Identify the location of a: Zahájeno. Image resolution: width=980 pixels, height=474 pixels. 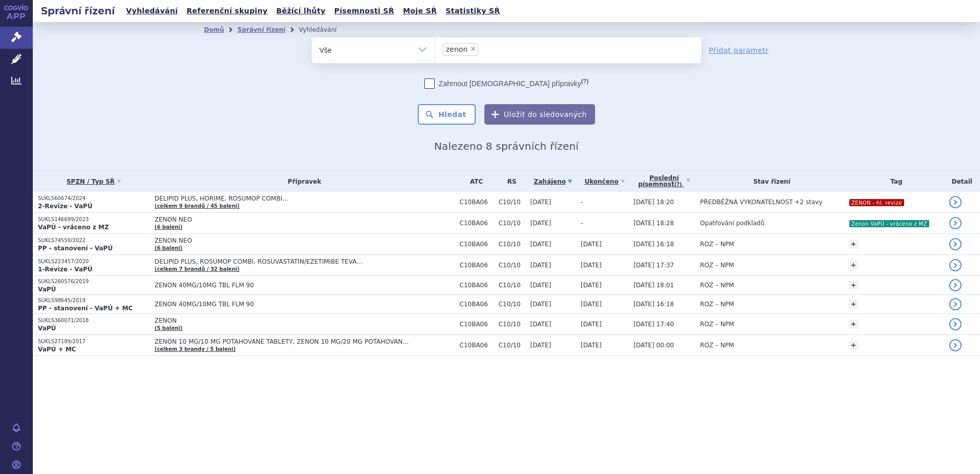
(553, 181).